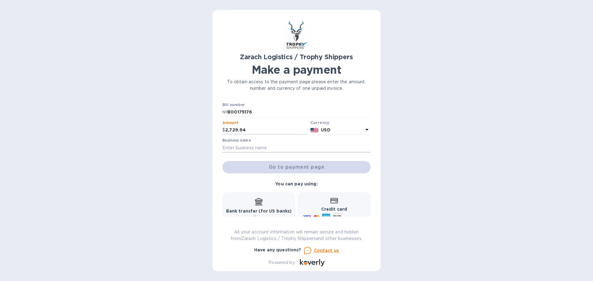 Image resolution: width=593 pixels, height=281 pixels. Describe the element at coordinates (314, 130) in the screenshot. I see `img: USD` at that location.